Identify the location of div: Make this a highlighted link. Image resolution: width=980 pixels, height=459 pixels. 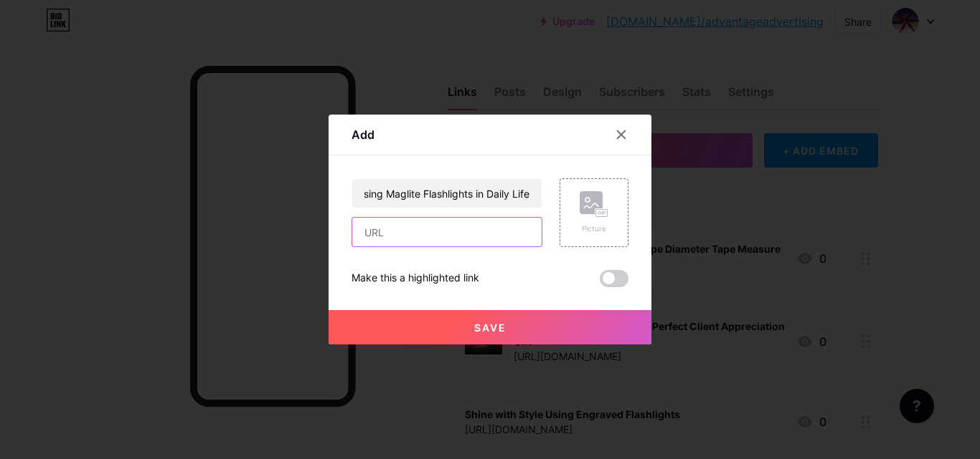
(415, 278).